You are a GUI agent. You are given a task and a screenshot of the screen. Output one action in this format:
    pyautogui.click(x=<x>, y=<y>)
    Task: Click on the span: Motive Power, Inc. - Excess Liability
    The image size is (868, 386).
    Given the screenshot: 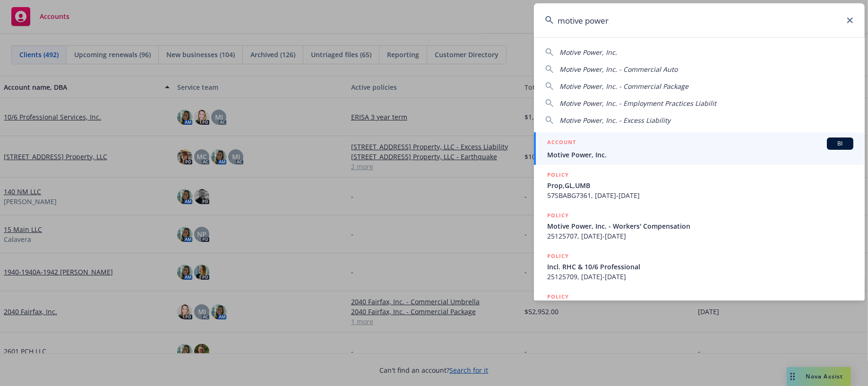 What is the action you would take?
    pyautogui.click(x=615, y=120)
    